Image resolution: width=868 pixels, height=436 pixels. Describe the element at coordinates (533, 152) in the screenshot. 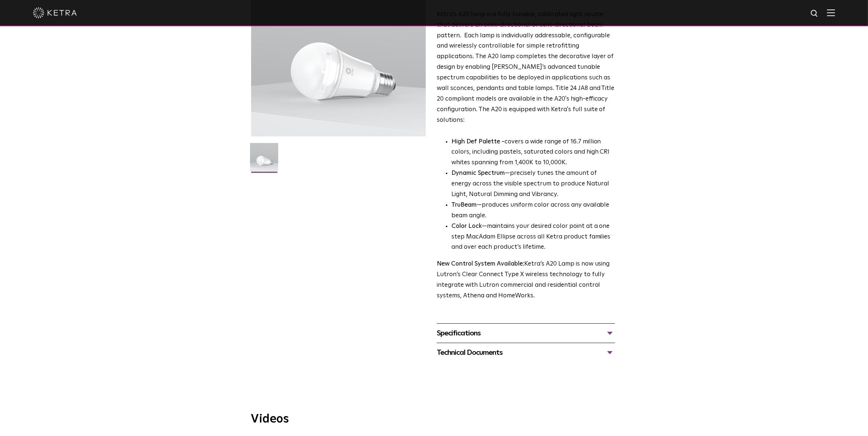

I see `p: covers a wide range of 16.7 million colors, including pastels, saturated colors and high CRI whit...` at that location.